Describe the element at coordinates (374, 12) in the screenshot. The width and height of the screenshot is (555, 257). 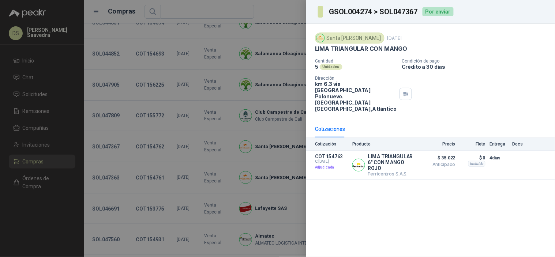
I see `h3: GSOL004274 > SOL047367` at that location.